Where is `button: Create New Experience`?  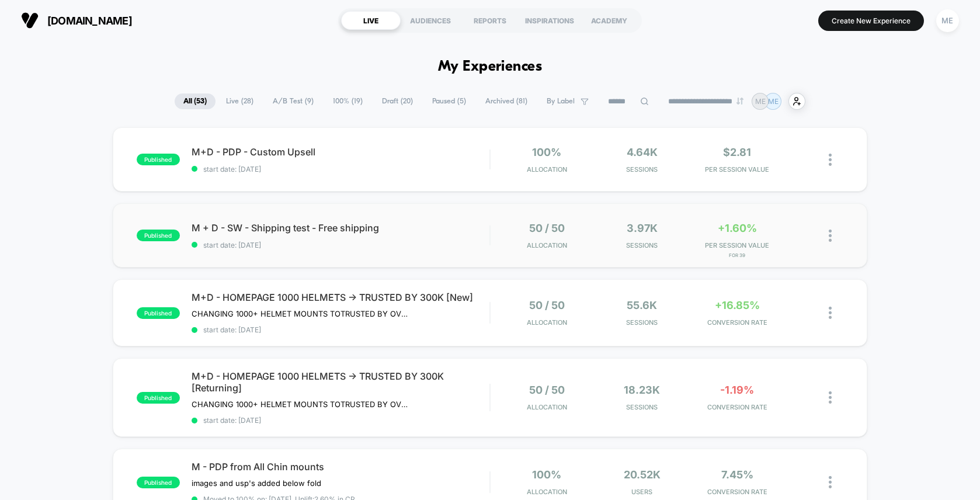 button: Create New Experience is located at coordinates (871, 20).